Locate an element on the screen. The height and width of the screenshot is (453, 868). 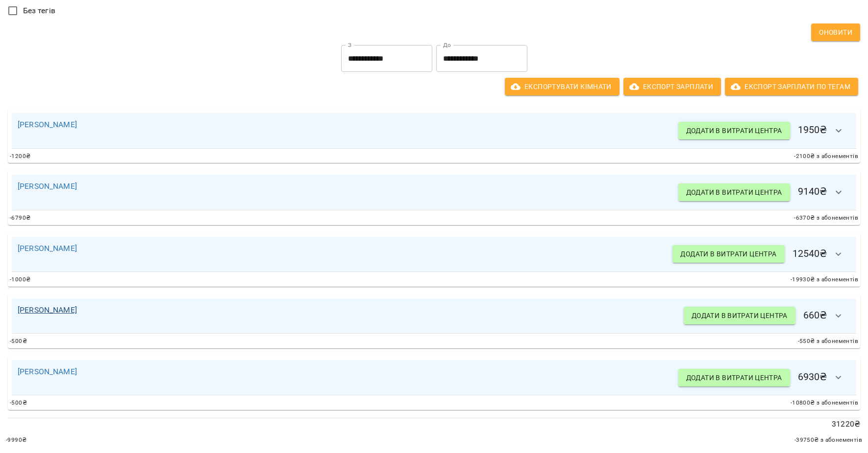
span: -2100 ₴ з абонементів is located at coordinates (825, 156).